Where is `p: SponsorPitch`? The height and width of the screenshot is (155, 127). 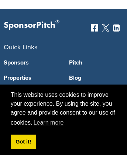 p: SponsorPitch is located at coordinates (31, 25).